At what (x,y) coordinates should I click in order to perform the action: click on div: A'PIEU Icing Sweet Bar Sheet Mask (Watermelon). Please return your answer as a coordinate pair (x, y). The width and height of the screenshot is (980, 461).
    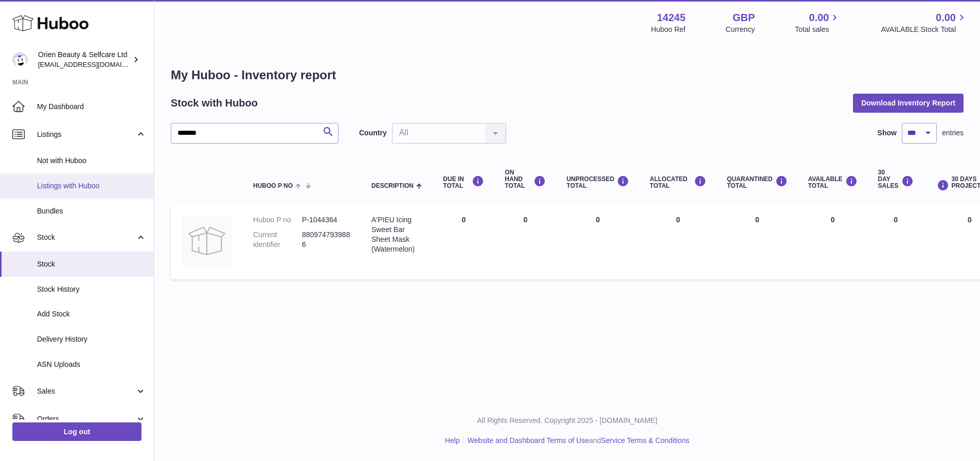
    Looking at the image, I should click on (396, 235).